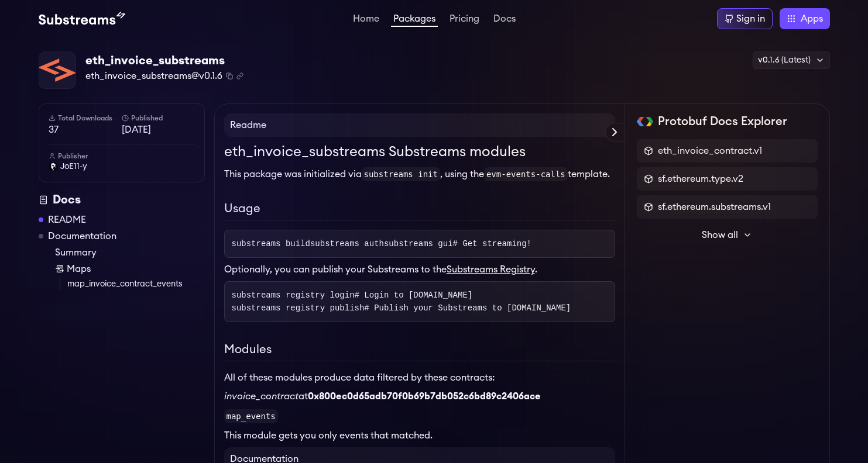  What do you see at coordinates (122, 200) in the screenshot?
I see `div: Docs` at bounding box center [122, 200].